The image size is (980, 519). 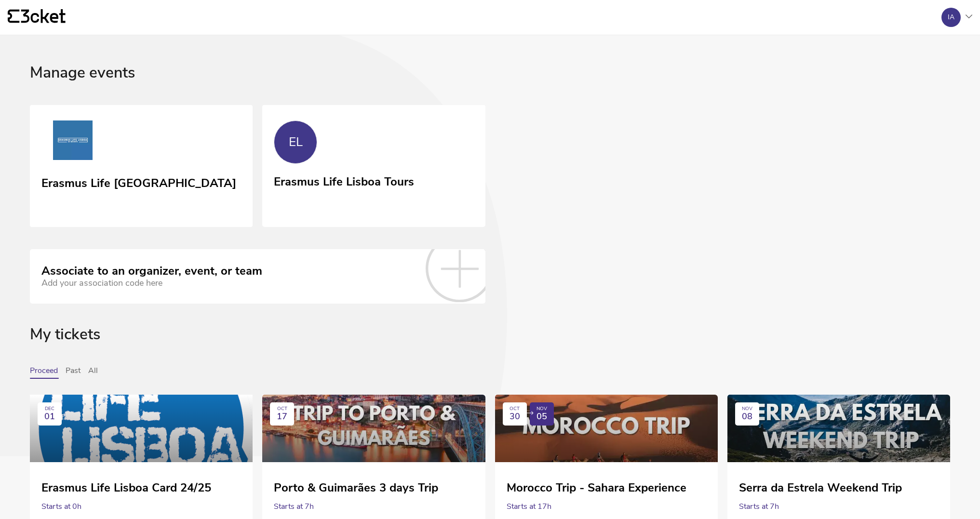 I want to click on a: Associate to an organizer, event, or team Add your association code here, so click(x=258, y=276).